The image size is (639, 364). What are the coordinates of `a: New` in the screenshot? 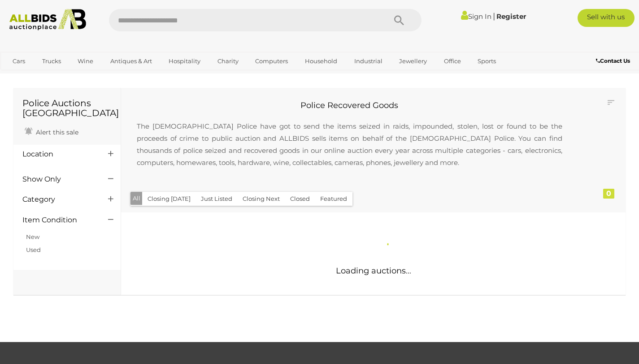 It's located at (33, 237).